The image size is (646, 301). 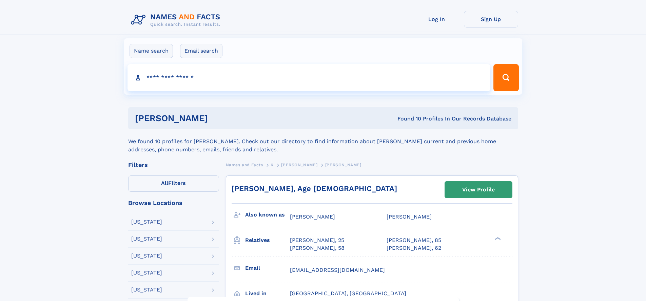 I want to click on span: All, so click(x=164, y=183).